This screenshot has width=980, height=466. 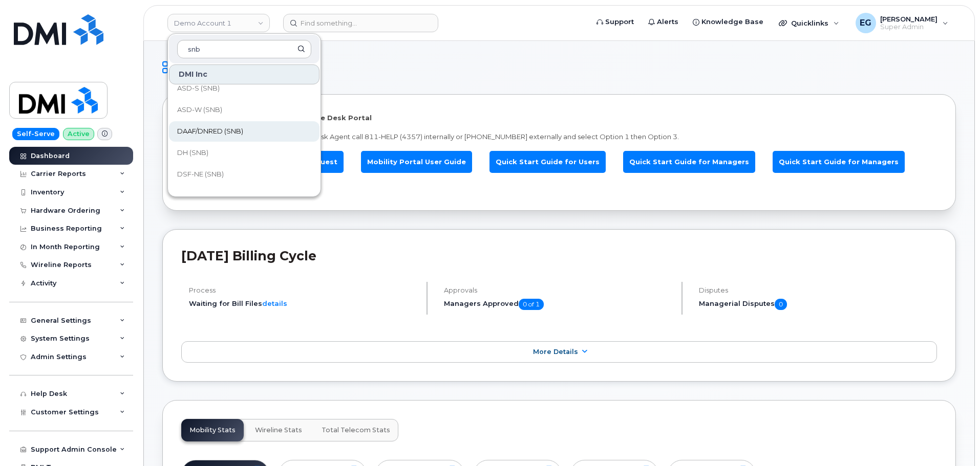 I want to click on span: More Details, so click(x=555, y=352).